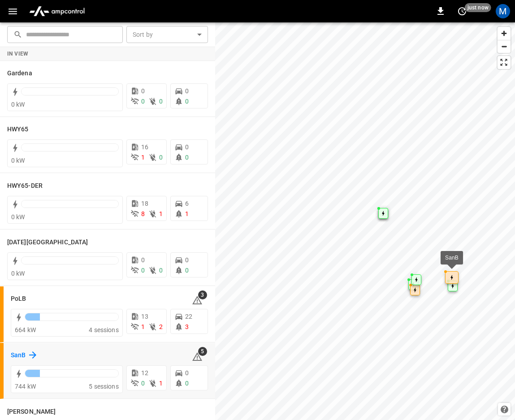  What do you see at coordinates (145, 374) in the screenshot?
I see `span: 12` at bounding box center [145, 374].